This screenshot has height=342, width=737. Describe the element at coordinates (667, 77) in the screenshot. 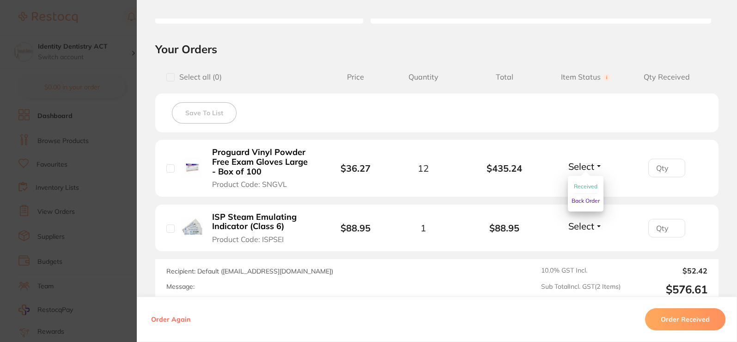

I see `span: Qty Received` at that location.